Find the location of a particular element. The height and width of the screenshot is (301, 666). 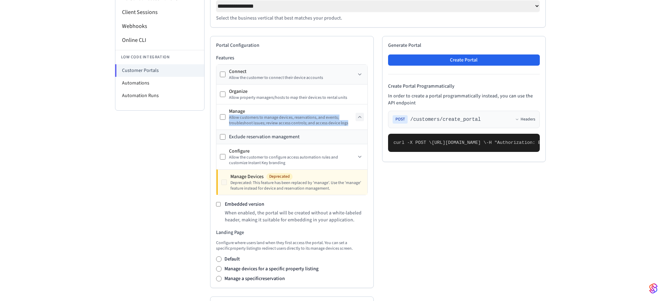

span: POST is located at coordinates (400, 119).